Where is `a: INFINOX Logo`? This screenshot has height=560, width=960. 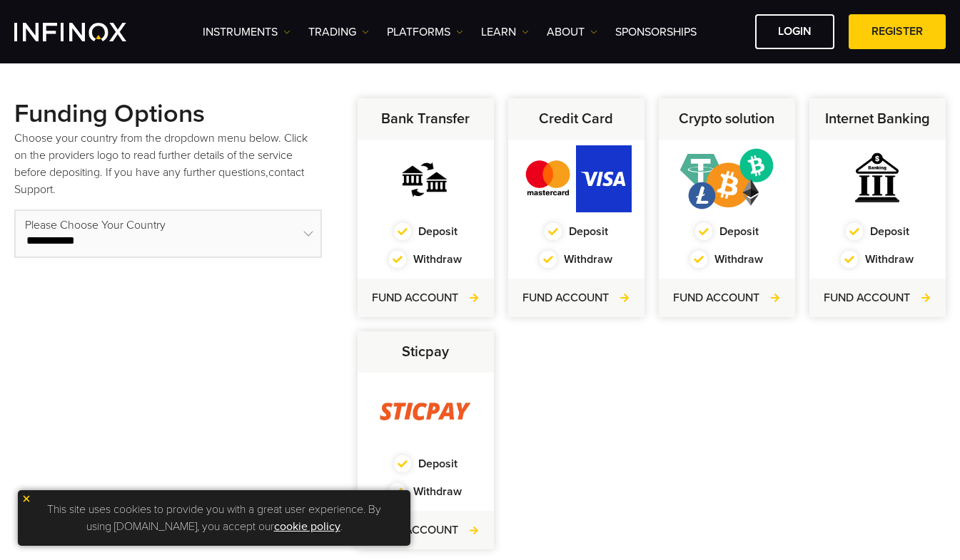
a: INFINOX Logo is located at coordinates (87, 32).